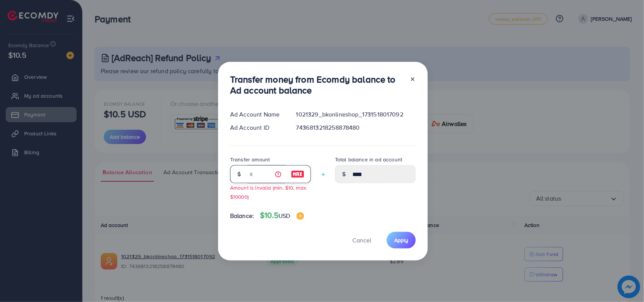 This screenshot has height=302, width=644. Describe the element at coordinates (284, 216) in the screenshot. I see `span: USD` at that location.